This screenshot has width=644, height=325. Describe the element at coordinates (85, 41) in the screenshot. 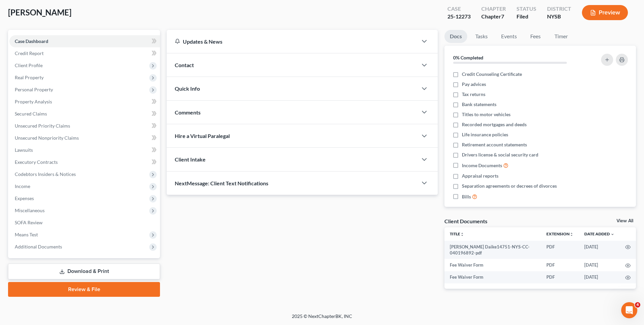

I see `a: Case Dashboard` at that location.